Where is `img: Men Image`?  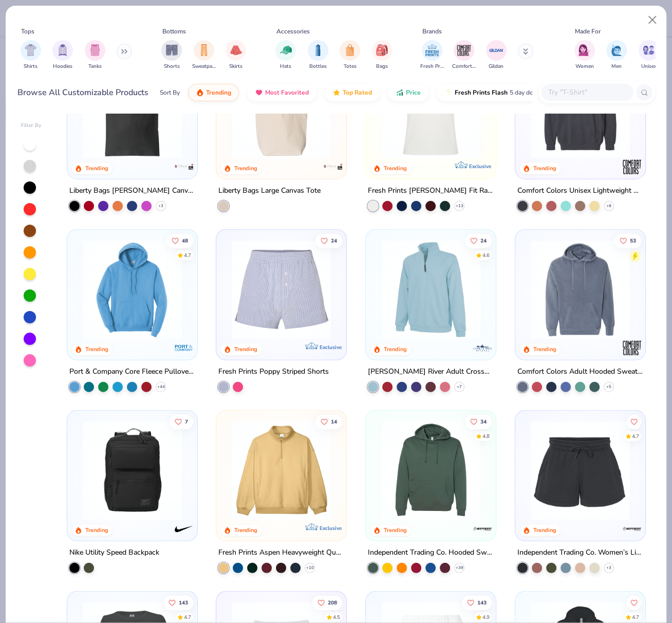 img: Men Image is located at coordinates (617, 50).